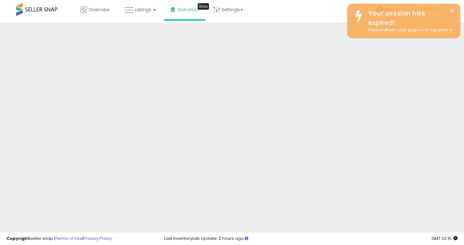 The height and width of the screenshot is (245, 464). What do you see at coordinates (18, 238) in the screenshot?
I see `strong: Copyright` at bounding box center [18, 238].